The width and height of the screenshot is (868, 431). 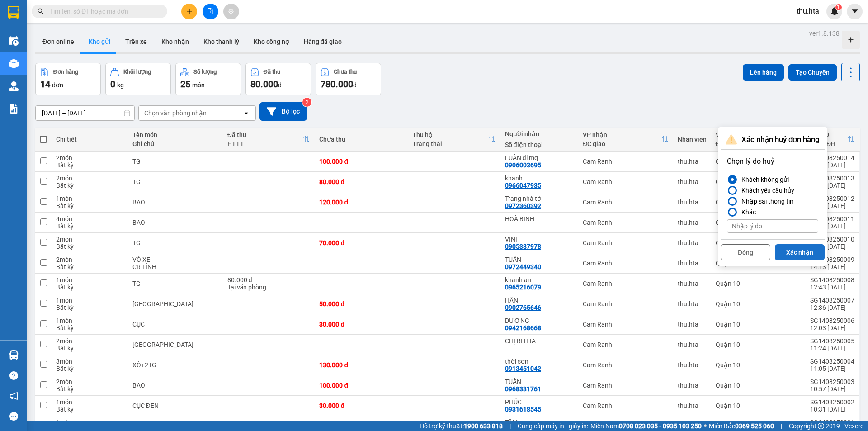 I want to click on button: Khối lượng0kg, so click(x=138, y=79).